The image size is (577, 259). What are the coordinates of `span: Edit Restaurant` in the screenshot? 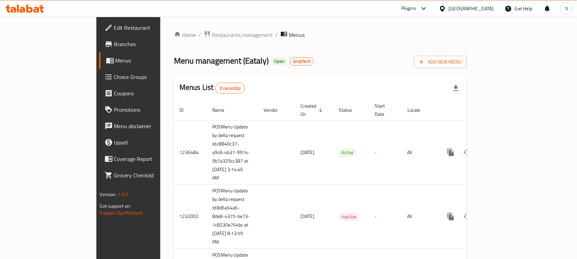 It's located at (151, 28).